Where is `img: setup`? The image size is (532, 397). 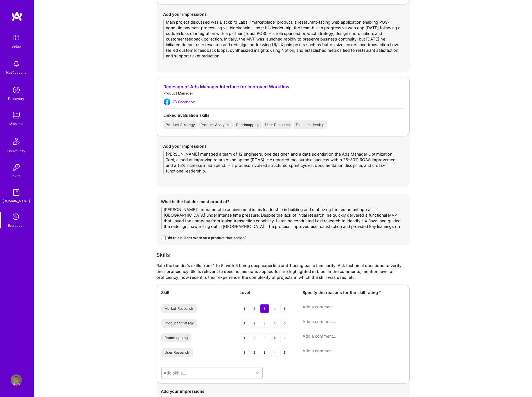
img: setup is located at coordinates (16, 37).